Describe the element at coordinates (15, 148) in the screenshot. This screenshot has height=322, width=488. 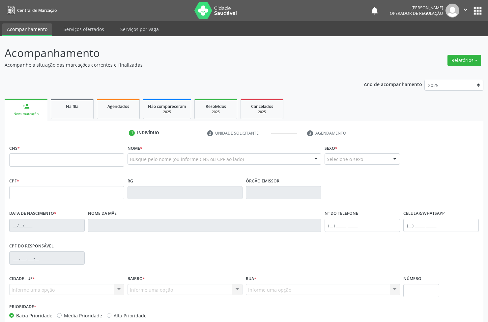
I see `label: CNS` at that location.